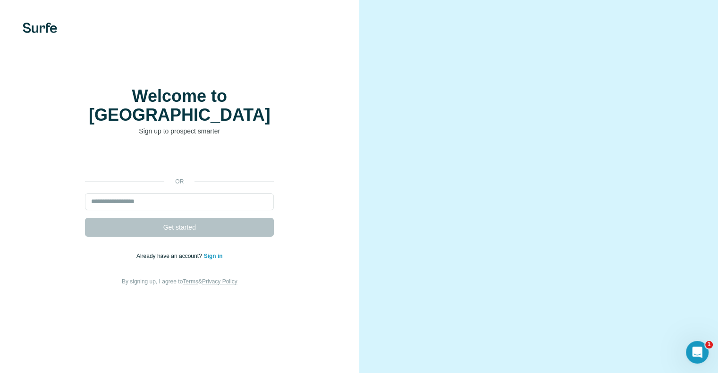  Describe the element at coordinates (179, 182) in the screenshot. I see `p: or` at that location.